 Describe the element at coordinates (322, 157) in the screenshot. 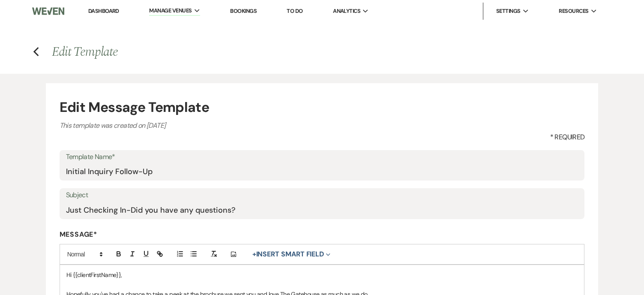

I see `label: Template Name*` at that location.